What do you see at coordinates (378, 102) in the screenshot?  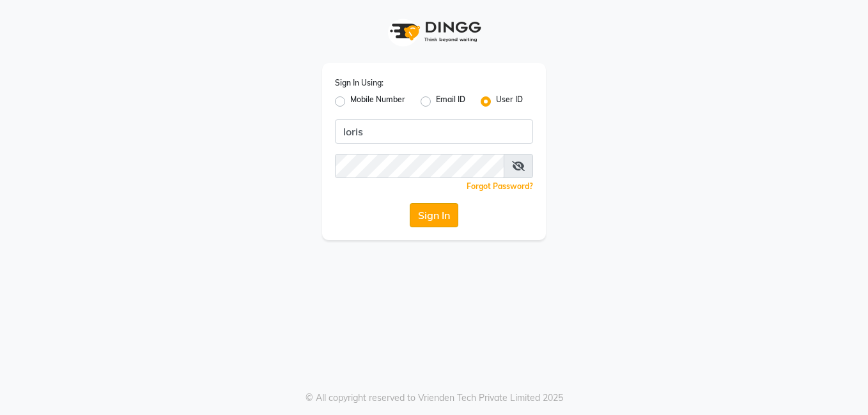 I see `label: Mobile Number` at bounding box center [378, 102].